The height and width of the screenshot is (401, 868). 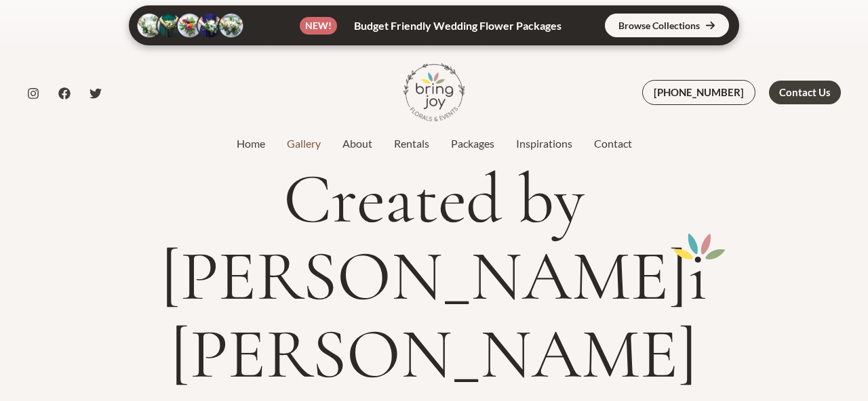 I want to click on a: Inspirations, so click(x=544, y=143).